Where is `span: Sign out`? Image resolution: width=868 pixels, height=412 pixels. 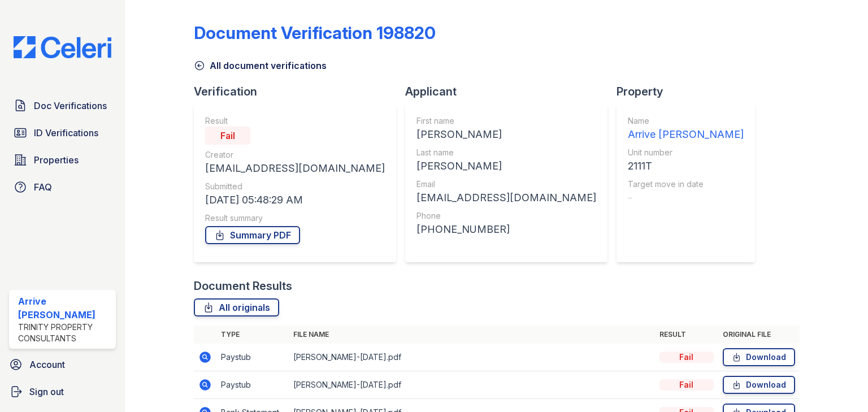 span: Sign out is located at coordinates (46, 391).